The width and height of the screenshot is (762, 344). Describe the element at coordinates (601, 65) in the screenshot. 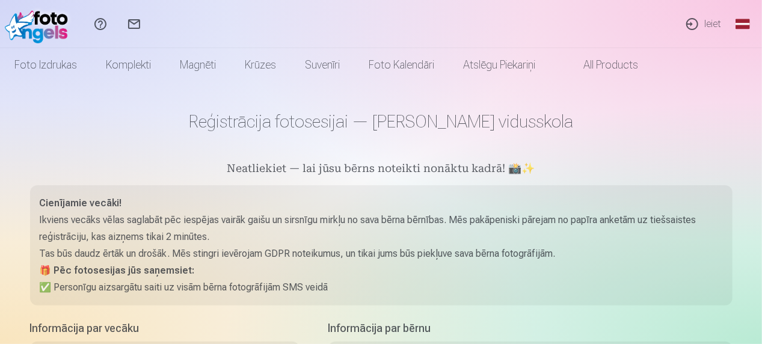

I see `a: All products` at that location.